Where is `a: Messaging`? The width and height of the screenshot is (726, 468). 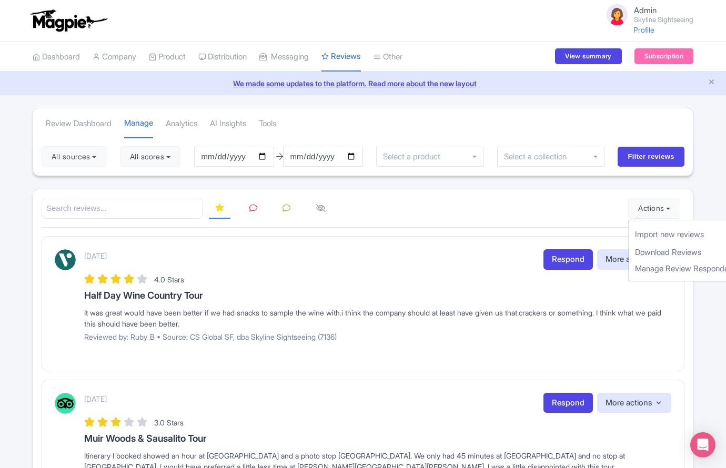 a: Messaging is located at coordinates (284, 57).